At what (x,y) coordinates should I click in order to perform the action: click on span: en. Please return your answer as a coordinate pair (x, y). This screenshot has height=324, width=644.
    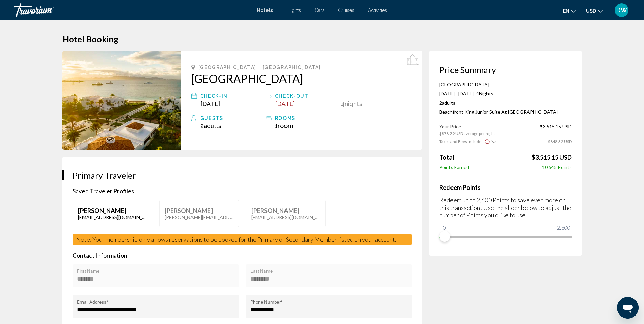
    Looking at the image, I should click on (565, 11).